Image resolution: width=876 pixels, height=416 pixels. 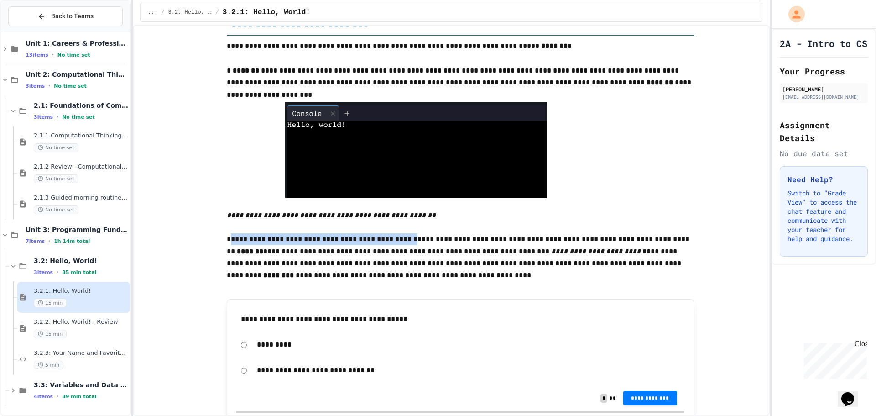 I want to click on span: 2.1: Foundations of Computational Thinking, so click(x=81, y=105).